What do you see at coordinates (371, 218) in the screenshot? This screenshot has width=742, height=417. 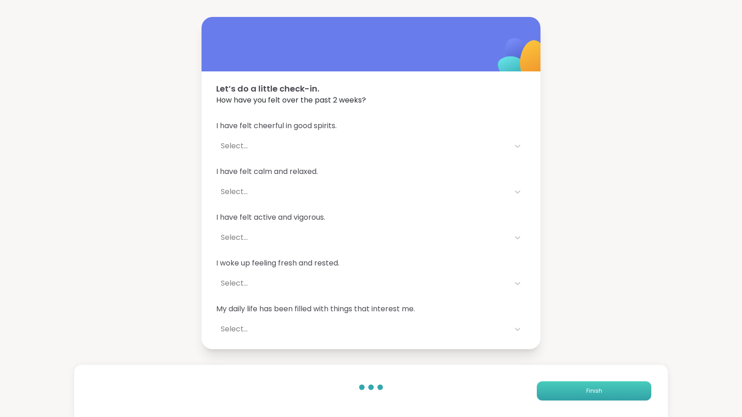 I see `span: I have felt active and vigorous.` at bounding box center [371, 218].